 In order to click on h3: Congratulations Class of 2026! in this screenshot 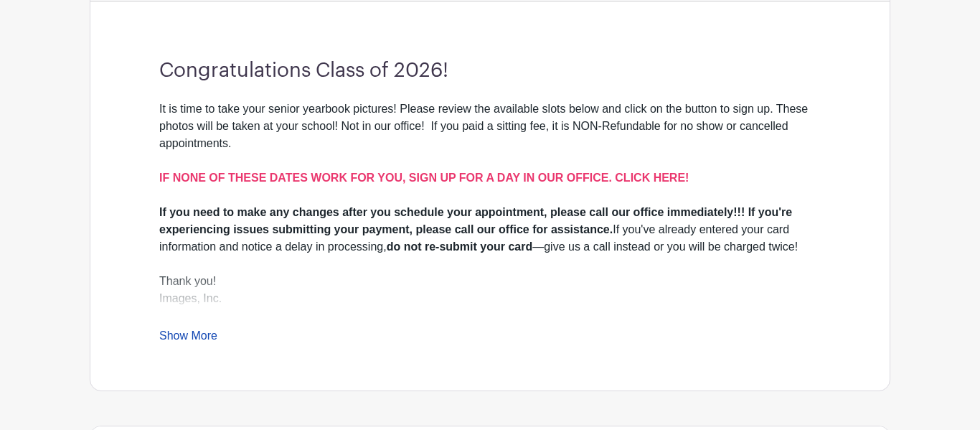, I will do `click(490, 71)`.